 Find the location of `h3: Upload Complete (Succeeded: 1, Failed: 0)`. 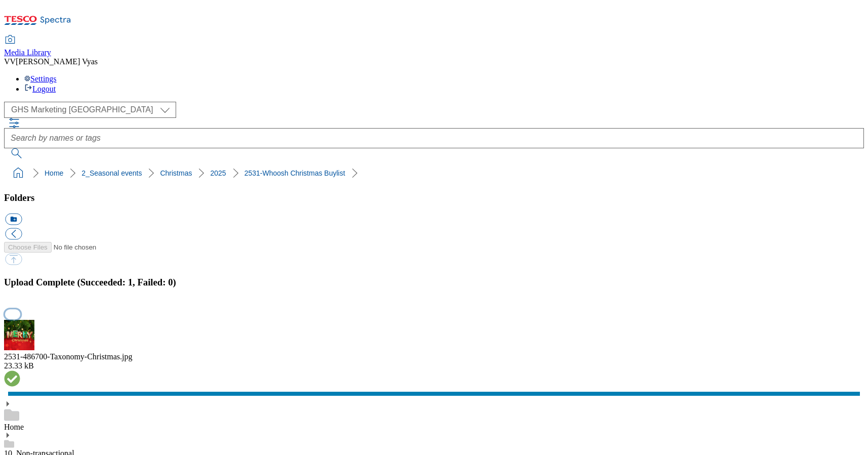

h3: Upload Complete (Succeeded: 1, Failed: 0) is located at coordinates (434, 282).